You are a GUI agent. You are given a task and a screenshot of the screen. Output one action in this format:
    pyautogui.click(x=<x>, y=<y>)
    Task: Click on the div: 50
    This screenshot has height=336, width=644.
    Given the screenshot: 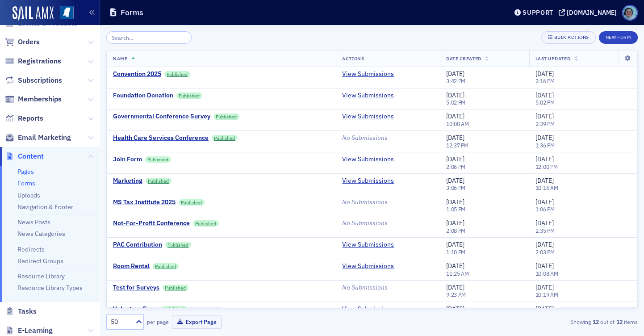 What is the action you would take?
    pyautogui.click(x=121, y=322)
    